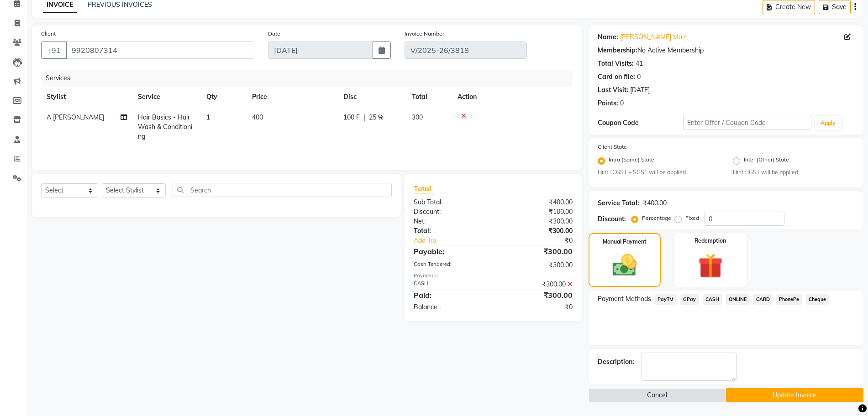 The image size is (868, 416). Describe the element at coordinates (424, 188) in the screenshot. I see `span: Total` at that location.